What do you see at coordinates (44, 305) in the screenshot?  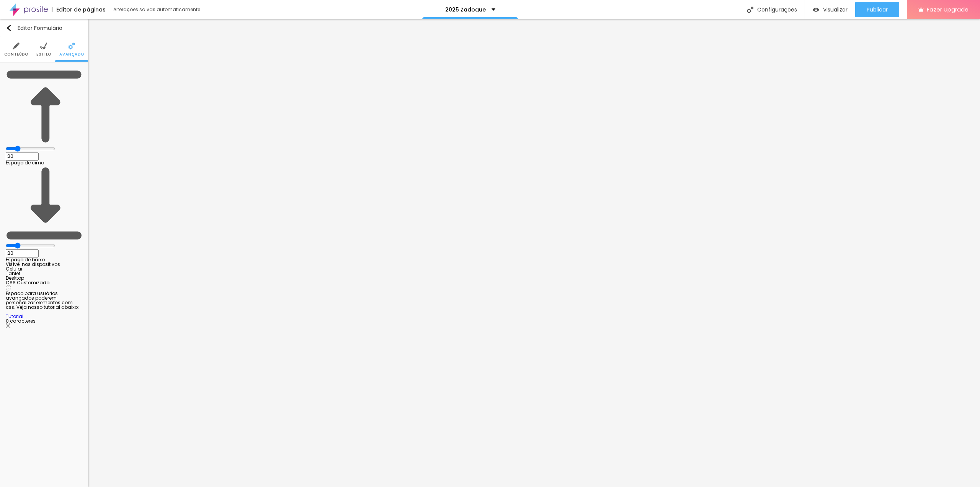 I see `div: Espaco para usuários avançados poderem personalizar elementos com css. Veja nosso tutorial abaixo:` at bounding box center [44, 305].